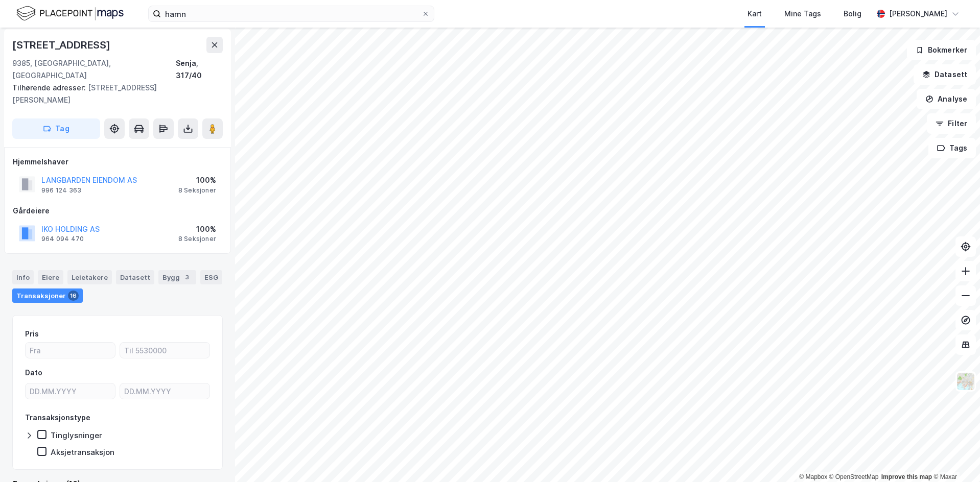 This screenshot has height=482, width=980. Describe the element at coordinates (941, 50) in the screenshot. I see `button: Bokmerker` at that location.